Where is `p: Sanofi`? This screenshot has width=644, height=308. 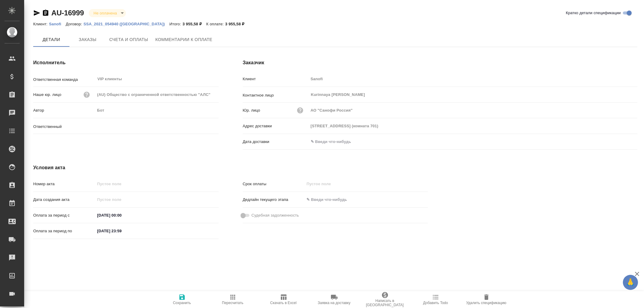 p: Sanofi is located at coordinates (57, 24).